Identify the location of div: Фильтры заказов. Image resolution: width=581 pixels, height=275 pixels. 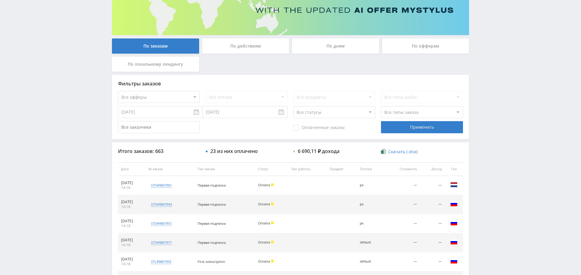
(290, 83).